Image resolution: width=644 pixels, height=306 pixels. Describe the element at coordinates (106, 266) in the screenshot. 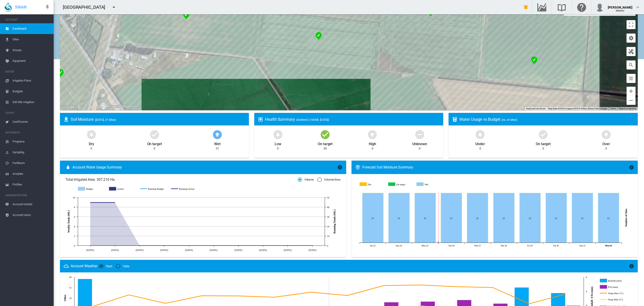

I see `md-radio-button: Chart` at that location.